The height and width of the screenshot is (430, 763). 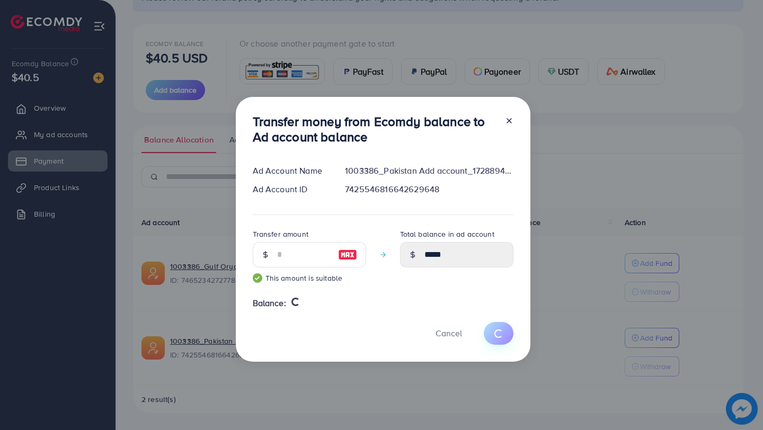 I want to click on div: Ad Account Name, so click(x=290, y=171).